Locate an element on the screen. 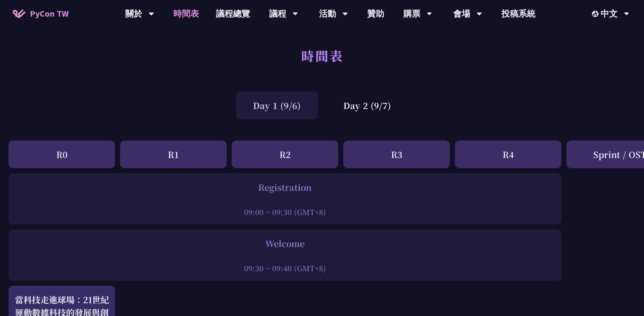  div: R1 is located at coordinates (173, 154).